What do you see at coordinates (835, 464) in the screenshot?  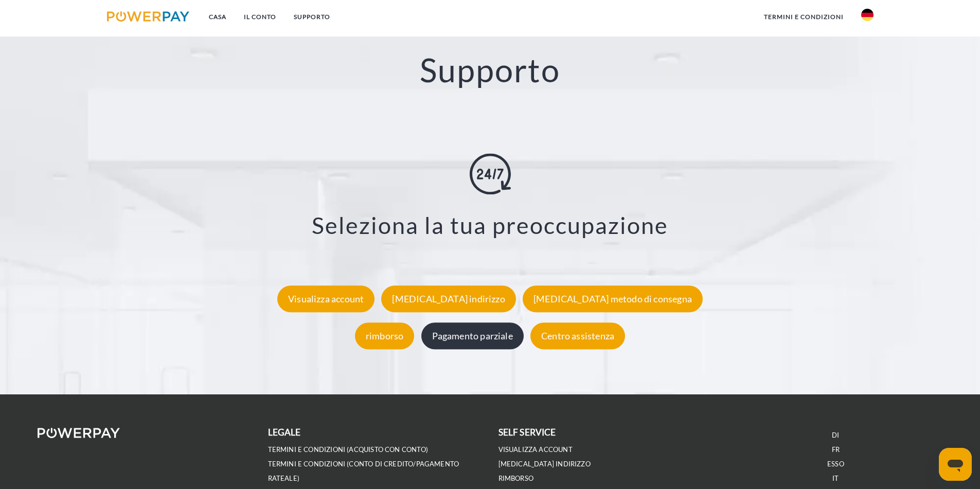 I see `a: ESSO` at bounding box center [835, 464].